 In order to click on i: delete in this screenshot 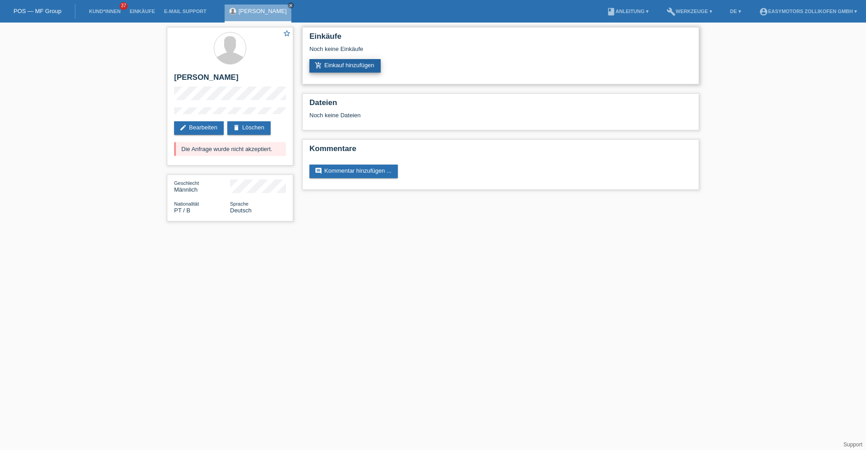, I will do `click(236, 128)`.